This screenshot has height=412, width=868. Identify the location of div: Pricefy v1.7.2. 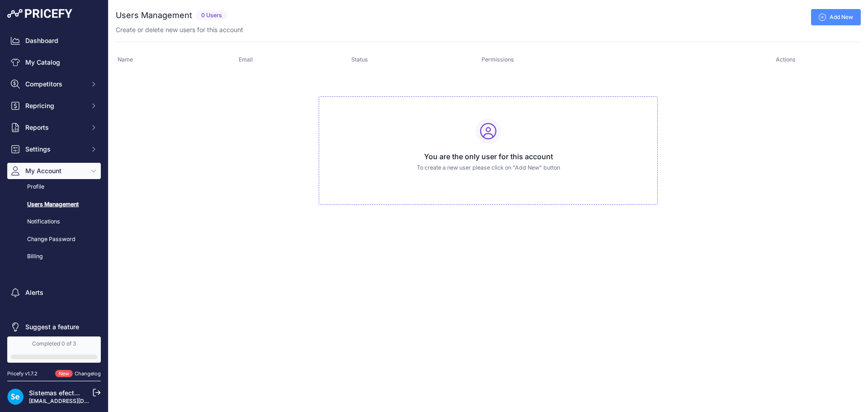
(22, 374).